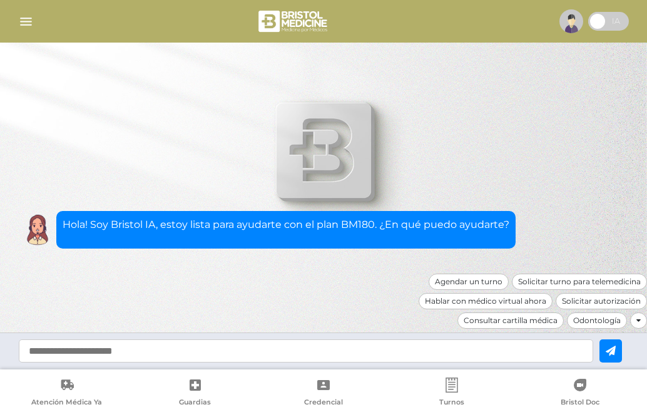  I want to click on a: Turnos, so click(452, 393).